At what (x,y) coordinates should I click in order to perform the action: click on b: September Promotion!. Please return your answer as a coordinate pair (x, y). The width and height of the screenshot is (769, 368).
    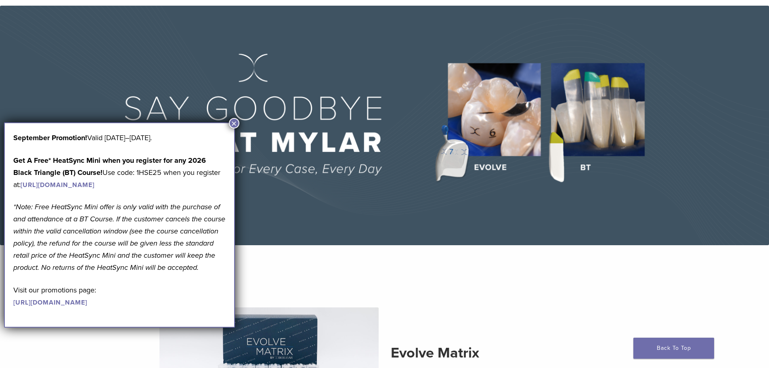
    Looking at the image, I should click on (50, 138).